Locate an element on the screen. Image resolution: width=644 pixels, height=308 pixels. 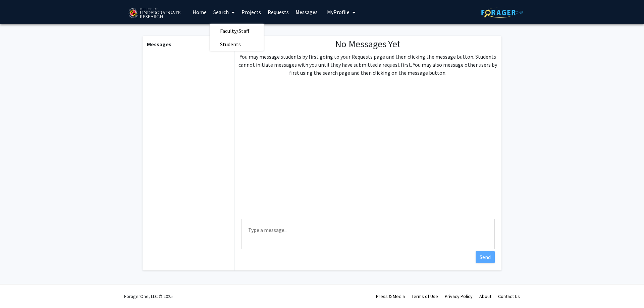
a: Projects is located at coordinates (251, 12).